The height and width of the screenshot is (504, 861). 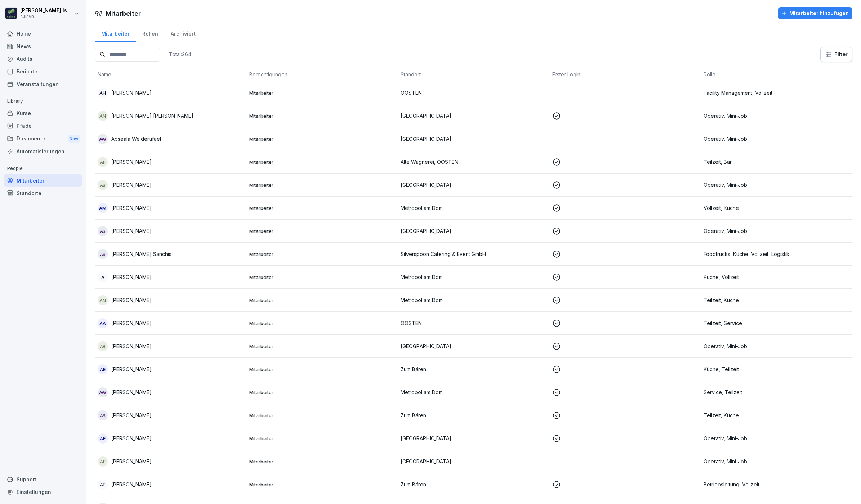 I want to click on p: Teilzeit, Service, so click(x=776, y=323).